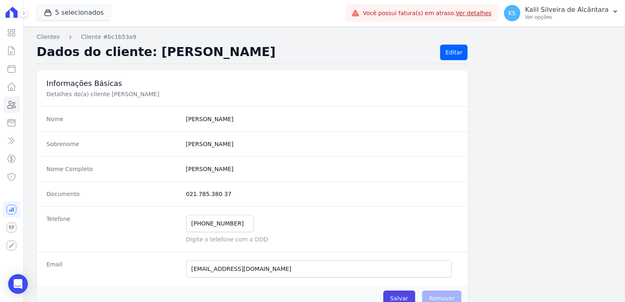  Describe the element at coordinates (561, 13) in the screenshot. I see `button: KS Kalil Silveira de Alcântara Ver opções` at that location.